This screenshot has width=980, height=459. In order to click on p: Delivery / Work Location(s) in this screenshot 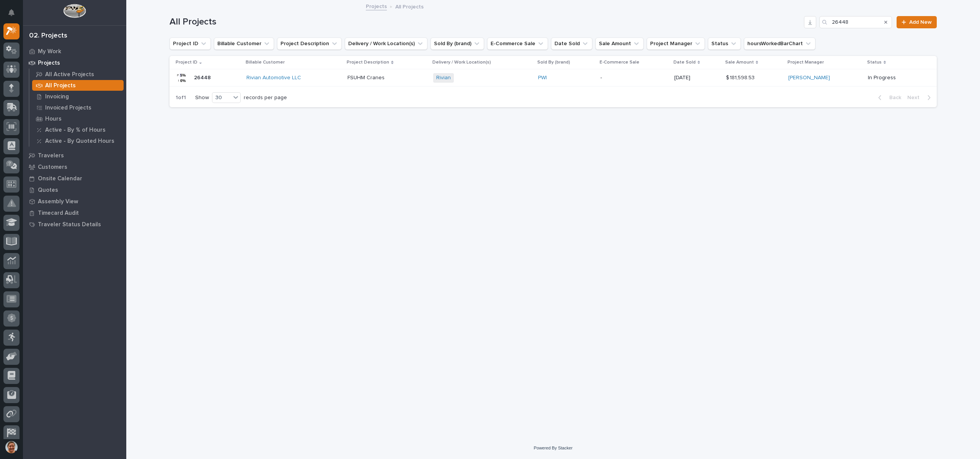, I will do `click(461, 62)`.